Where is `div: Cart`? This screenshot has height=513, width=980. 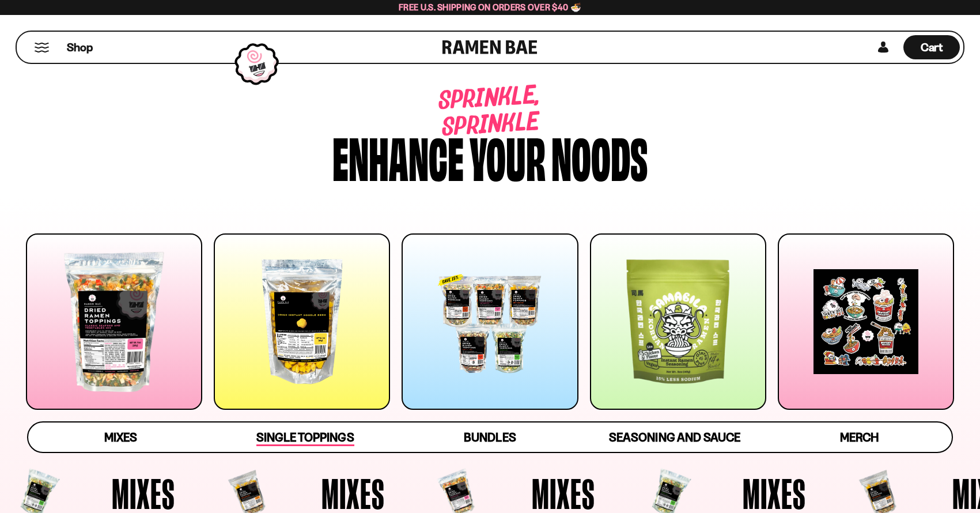 div: Cart is located at coordinates (931, 48).